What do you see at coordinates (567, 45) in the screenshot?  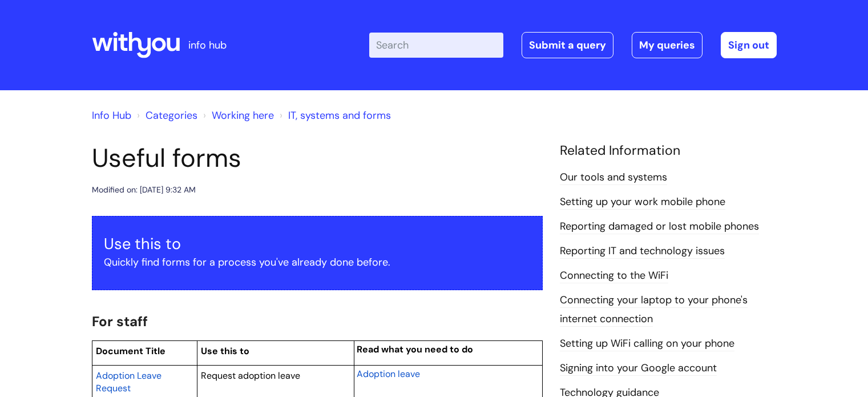 I see `a: Submit a query` at bounding box center [567, 45].